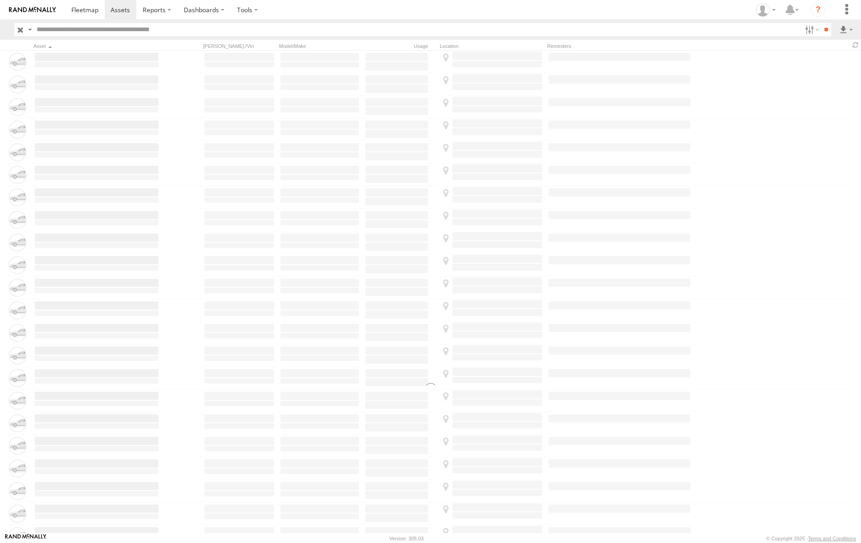 Image resolution: width=861 pixels, height=543 pixels. What do you see at coordinates (811, 538) in the screenshot?
I see `div: © Copyright 2025 -` at bounding box center [811, 538].